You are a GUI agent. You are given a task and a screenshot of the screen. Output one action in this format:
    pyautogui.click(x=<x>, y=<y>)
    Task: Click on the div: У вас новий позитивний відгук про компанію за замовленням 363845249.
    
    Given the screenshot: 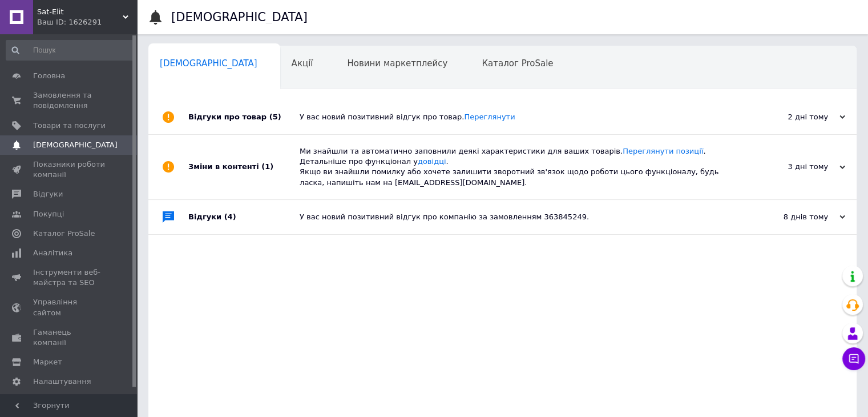 What is the action you would take?
    pyautogui.click(x=515, y=217)
    